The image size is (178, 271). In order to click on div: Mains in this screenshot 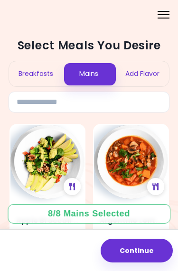, I will do `click(89, 74)`.